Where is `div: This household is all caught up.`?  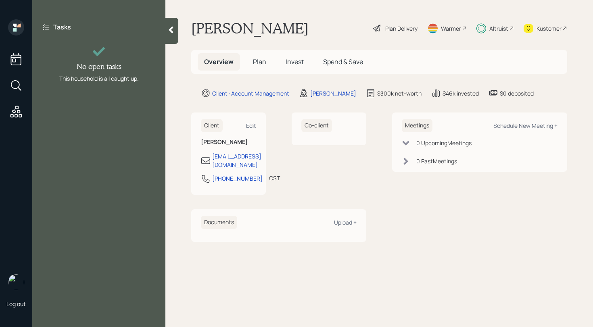 div: This household is all caught up. is located at coordinates (99, 78).